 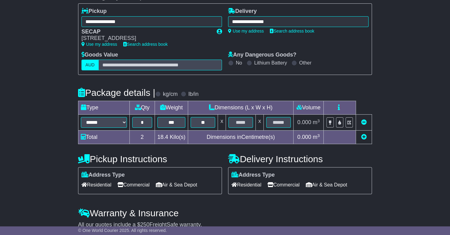 I want to click on span: © One World Courier 2025. All rights reserved., so click(x=122, y=231).